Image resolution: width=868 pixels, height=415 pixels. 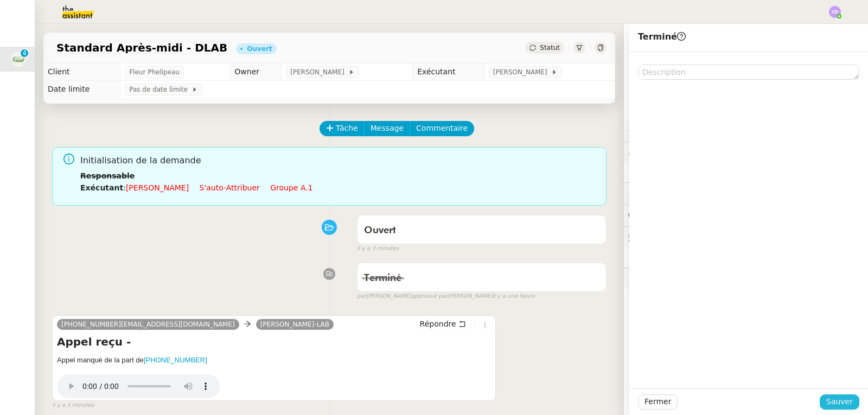 What do you see at coordinates (101, 188) in the screenshot?
I see `b: Exécutant` at bounding box center [101, 188].